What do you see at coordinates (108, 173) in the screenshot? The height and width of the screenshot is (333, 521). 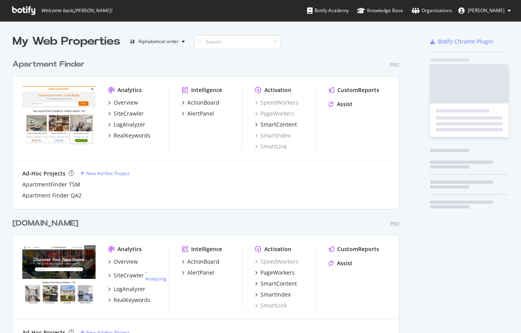 I see `div: New Ad-Hoc Project` at bounding box center [108, 173].